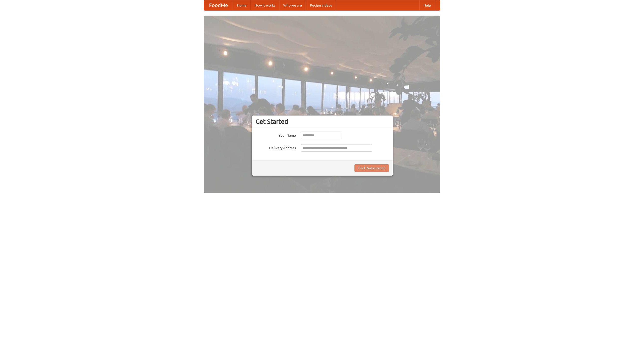 This screenshot has width=644, height=356. Describe the element at coordinates (276, 135) in the screenshot. I see `label: Your Name` at that location.